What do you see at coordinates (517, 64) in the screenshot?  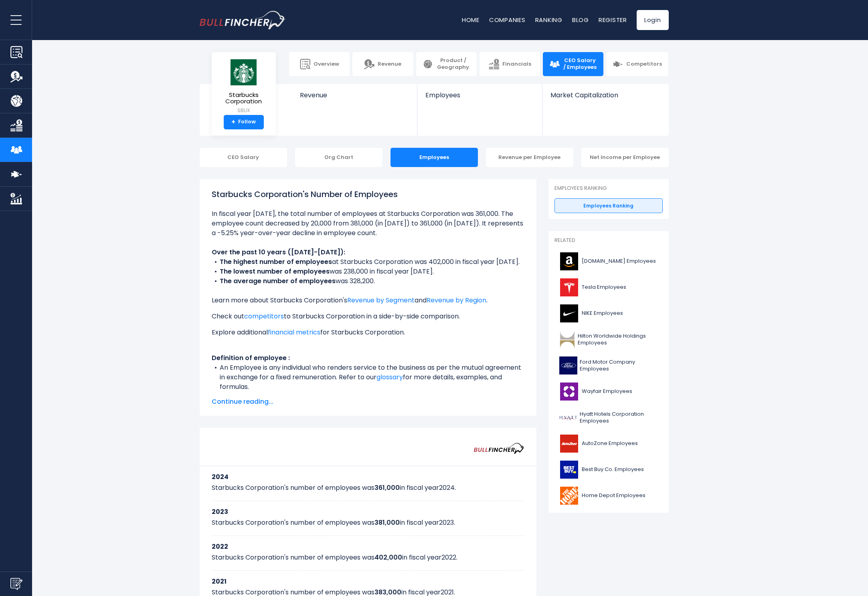 I see `span: Financials` at bounding box center [517, 64].